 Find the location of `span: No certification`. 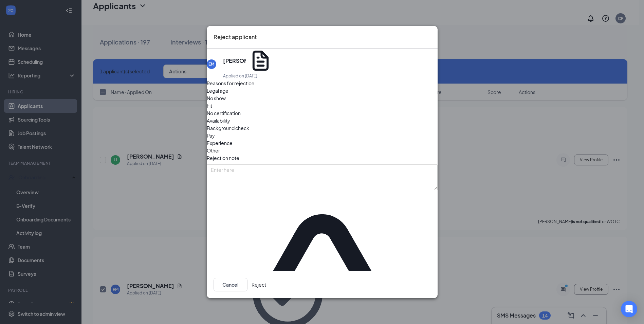

span: No certification is located at coordinates (224, 113).